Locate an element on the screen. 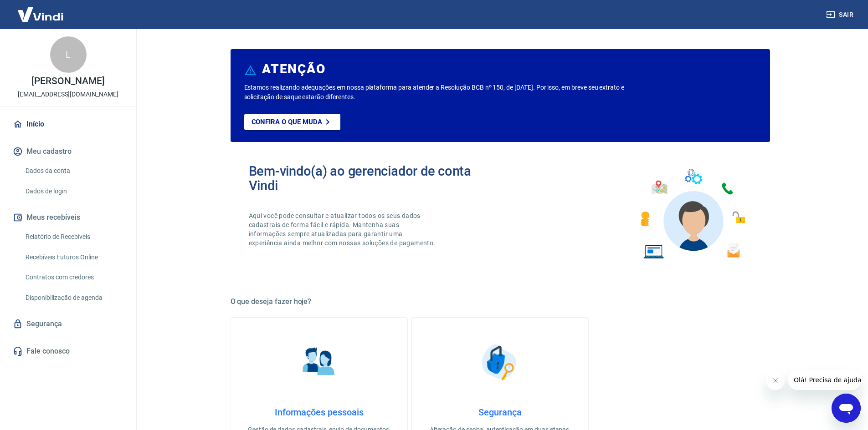 This screenshot has width=868, height=430. img: Vindi is located at coordinates (41, 14).